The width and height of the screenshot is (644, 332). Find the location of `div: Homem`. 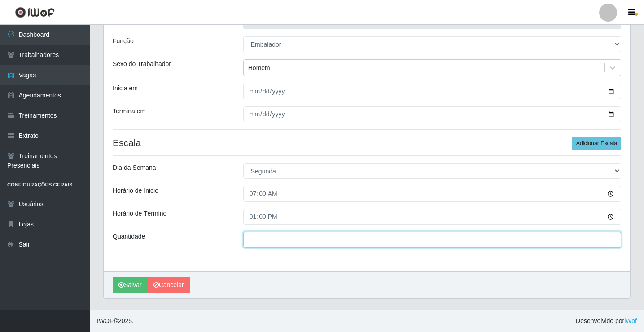

div: Homem is located at coordinates (259, 68).